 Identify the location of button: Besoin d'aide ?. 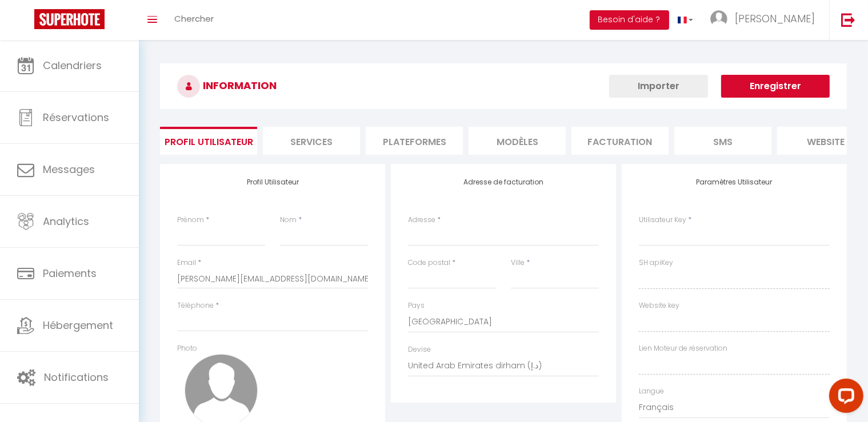
(629, 20).